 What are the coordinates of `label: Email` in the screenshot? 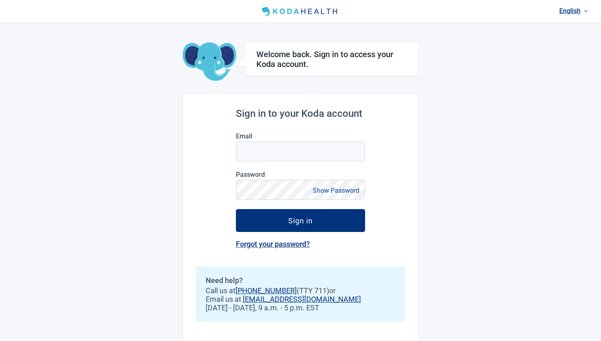 It's located at (300, 136).